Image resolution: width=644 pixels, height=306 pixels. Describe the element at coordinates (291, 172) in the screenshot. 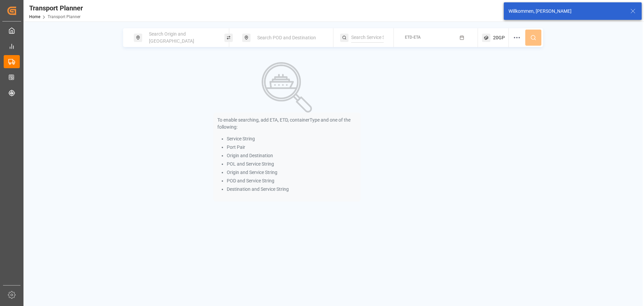

I see `li: Origin and Service String` at that location.